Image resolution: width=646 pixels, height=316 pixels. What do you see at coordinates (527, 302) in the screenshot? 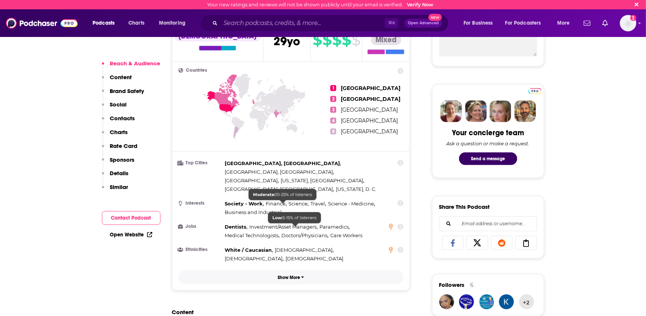
I see `button: +2` at bounding box center [527, 302].